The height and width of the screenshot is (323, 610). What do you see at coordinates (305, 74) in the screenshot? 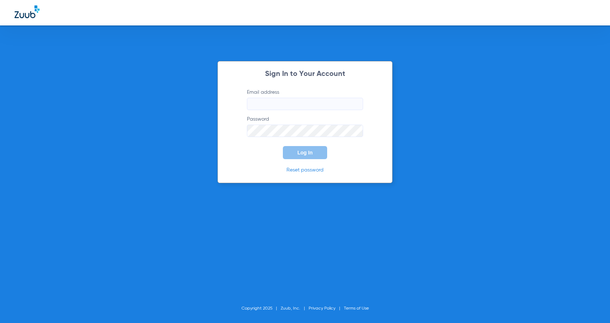
I see `h2: Sign In to Your Account` at bounding box center [305, 74].